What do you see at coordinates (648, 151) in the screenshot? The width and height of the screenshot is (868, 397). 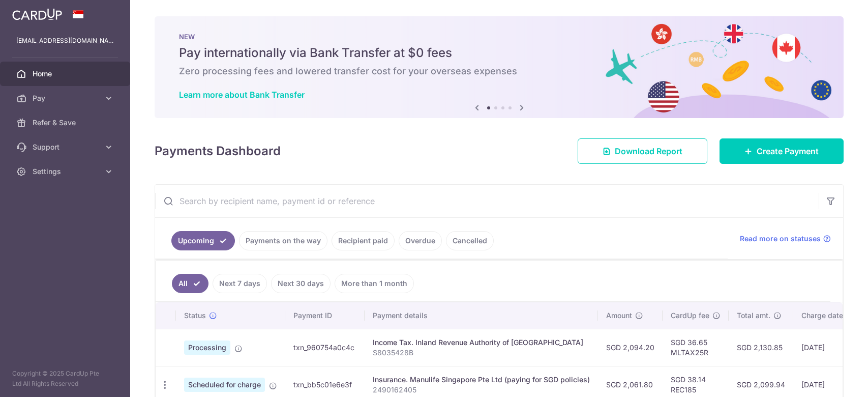 I see `span: Download Report` at bounding box center [648, 151].